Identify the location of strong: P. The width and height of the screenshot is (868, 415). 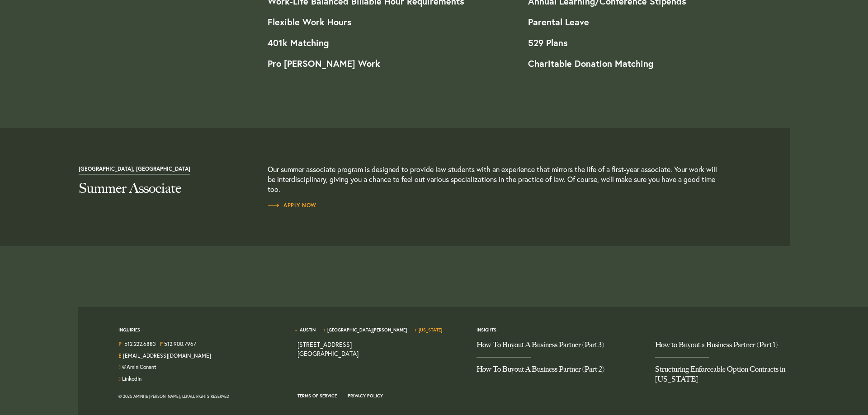
(120, 344).